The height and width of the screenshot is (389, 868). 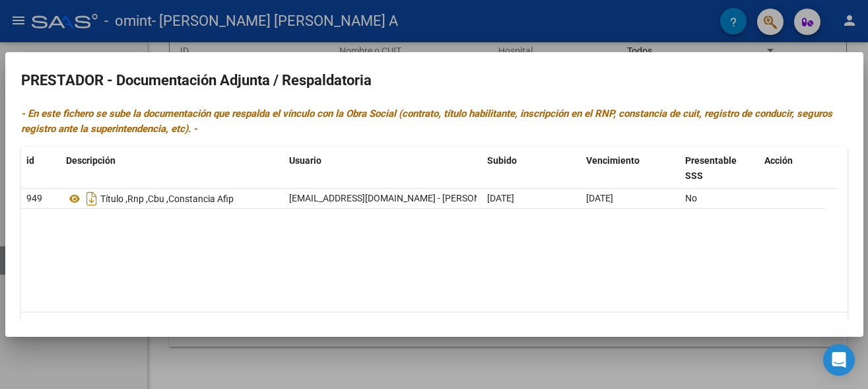 What do you see at coordinates (711, 168) in the screenshot?
I see `span: Presentable SSS` at bounding box center [711, 168].